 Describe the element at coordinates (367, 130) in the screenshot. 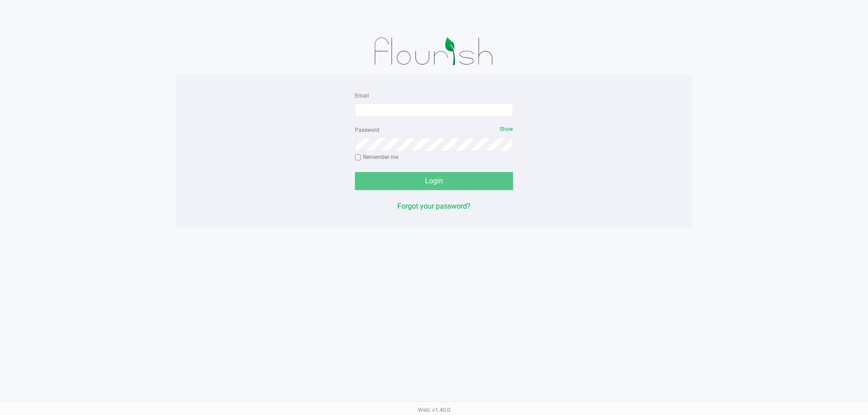

I see `label: Password` at that location.